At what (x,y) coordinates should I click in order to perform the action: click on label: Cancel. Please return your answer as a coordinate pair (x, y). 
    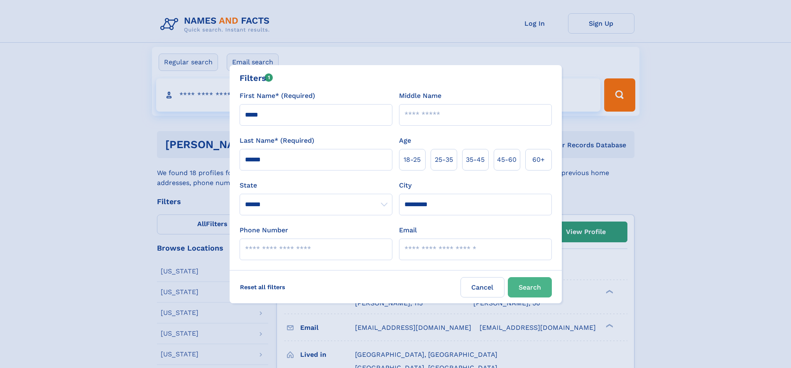
    Looking at the image, I should click on (483, 287).